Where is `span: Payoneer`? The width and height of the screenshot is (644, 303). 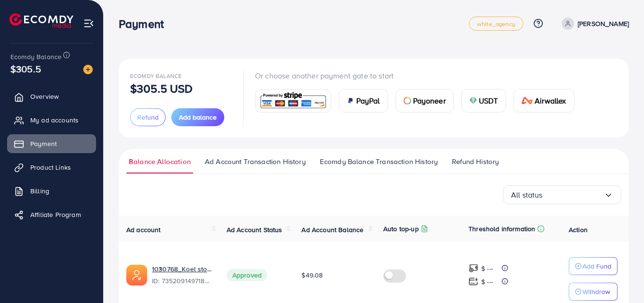
span: Payoneer is located at coordinates (429, 101).